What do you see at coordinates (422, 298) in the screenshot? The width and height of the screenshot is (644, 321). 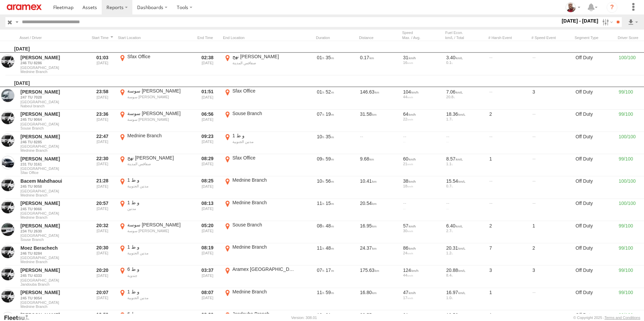 I see `div: 17` at bounding box center [422, 298].